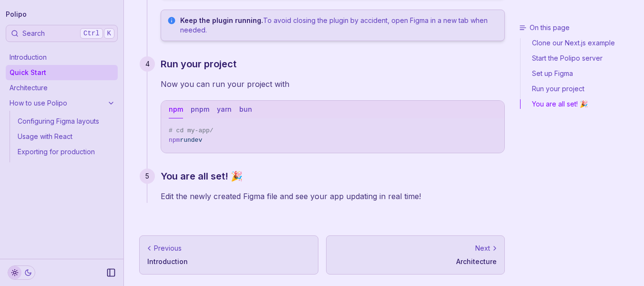 Image resolution: width=644 pixels, height=286 pixels. What do you see at coordinates (246, 109) in the screenshot?
I see `button: bun` at bounding box center [246, 109].